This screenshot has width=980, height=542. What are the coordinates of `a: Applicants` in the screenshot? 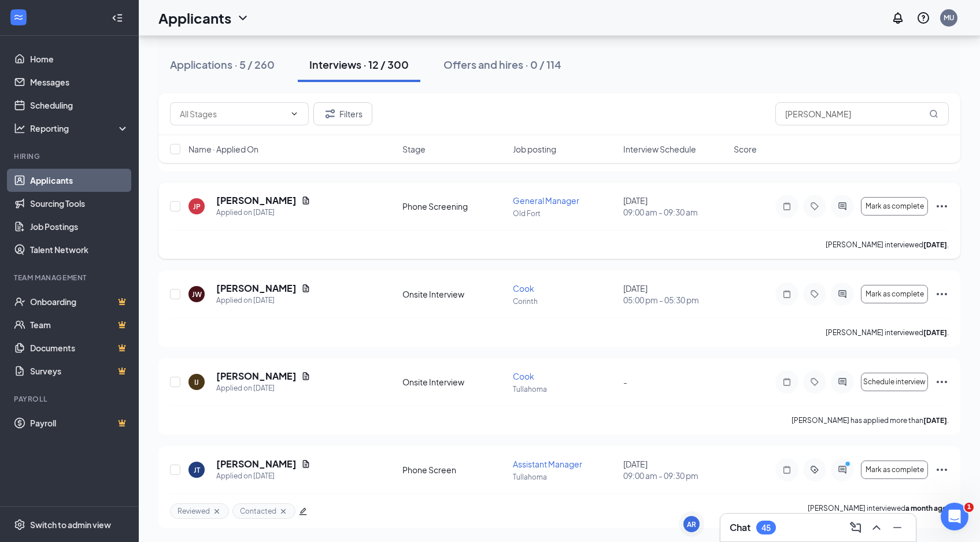 It's located at (79, 180).